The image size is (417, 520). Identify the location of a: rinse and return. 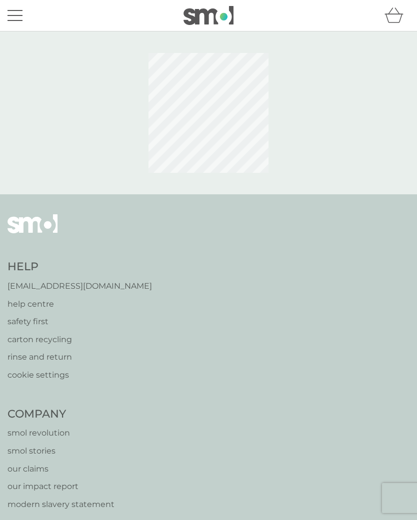
(79, 357).